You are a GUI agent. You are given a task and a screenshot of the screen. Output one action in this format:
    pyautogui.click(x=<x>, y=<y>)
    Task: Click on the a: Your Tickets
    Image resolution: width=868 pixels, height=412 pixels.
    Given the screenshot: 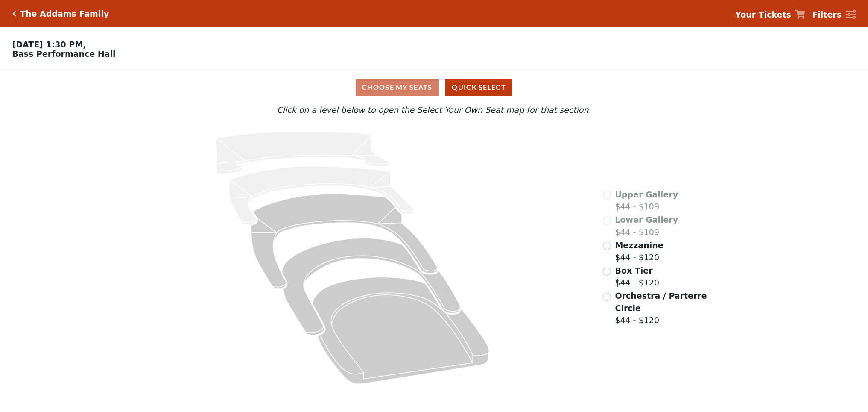 What is the action you would take?
    pyautogui.click(x=770, y=15)
    